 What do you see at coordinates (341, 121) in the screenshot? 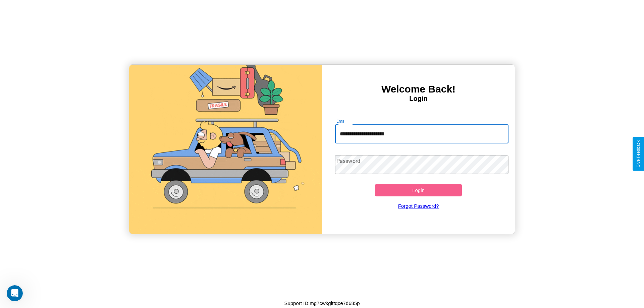
I see `label: Email` at bounding box center [341, 121].